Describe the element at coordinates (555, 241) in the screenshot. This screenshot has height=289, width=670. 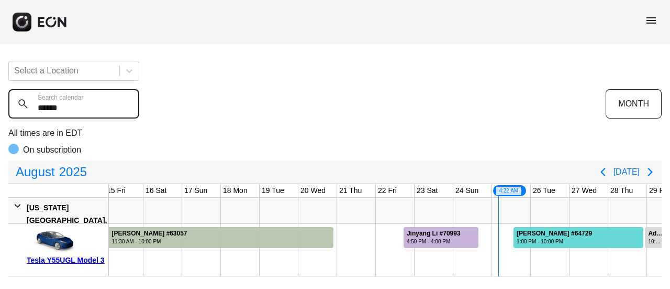
I see `div: 1:00 PM - 10:00 PM` at that location.